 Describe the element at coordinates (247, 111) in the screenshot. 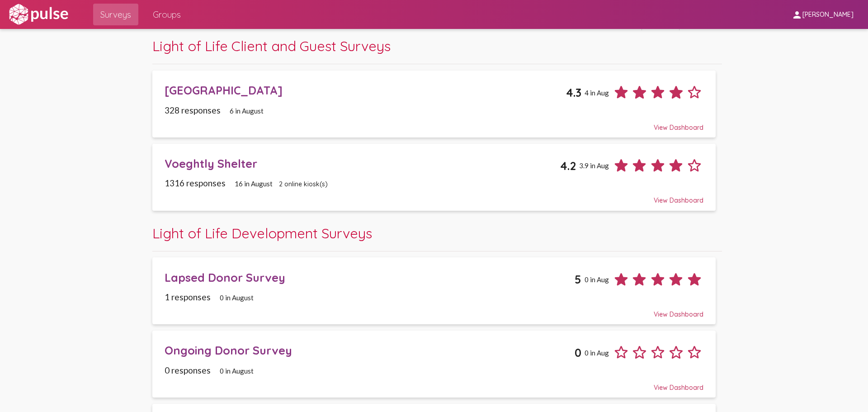

I see `span: 6 in August` at that location.